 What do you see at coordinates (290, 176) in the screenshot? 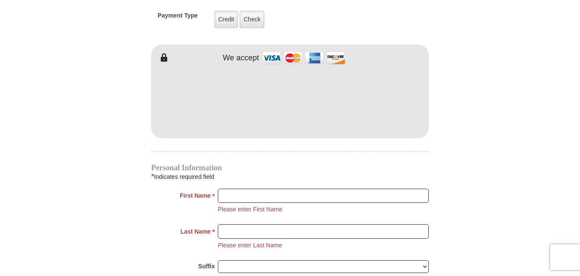
I see `div: Indicates required field` at bounding box center [290, 176].